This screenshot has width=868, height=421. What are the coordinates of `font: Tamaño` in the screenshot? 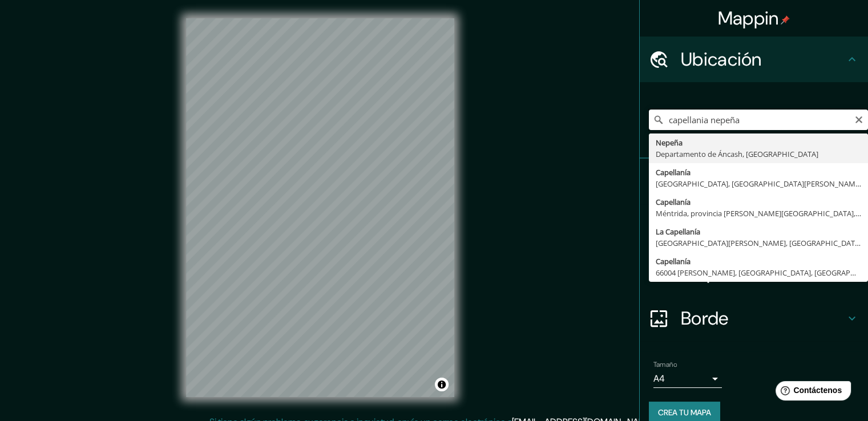 It's located at (665, 365).